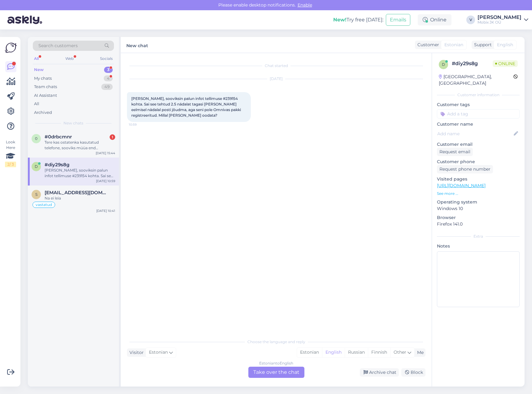  Describe the element at coordinates (356, 353) in the screenshot. I see `div: Russian` at that location.